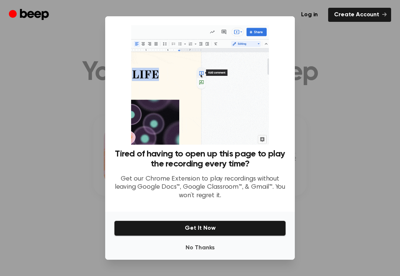  What do you see at coordinates (359, 15) in the screenshot?
I see `a: Create Account` at bounding box center [359, 15].